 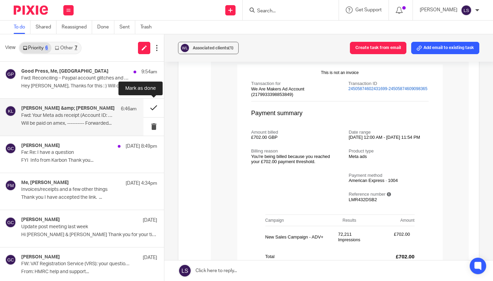 I want to click on div: Meta ads, so click(x=178, y=192).